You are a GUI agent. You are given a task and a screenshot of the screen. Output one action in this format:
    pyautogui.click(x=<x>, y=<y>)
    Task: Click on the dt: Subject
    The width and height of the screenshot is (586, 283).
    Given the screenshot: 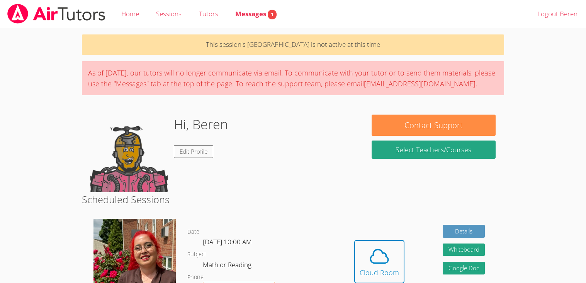 What is the action you would take?
    pyautogui.click(x=197, y=254)
    